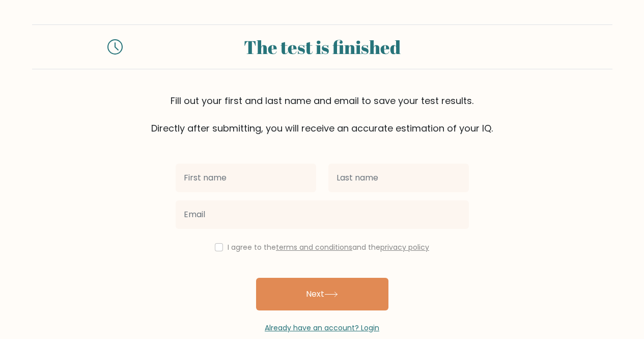 This screenshot has width=644, height=339. What do you see at coordinates (322, 114) in the screenshot?
I see `div: Fill out your first and last name and email to save your test results. Directly after submitting,...` at bounding box center [322, 114].